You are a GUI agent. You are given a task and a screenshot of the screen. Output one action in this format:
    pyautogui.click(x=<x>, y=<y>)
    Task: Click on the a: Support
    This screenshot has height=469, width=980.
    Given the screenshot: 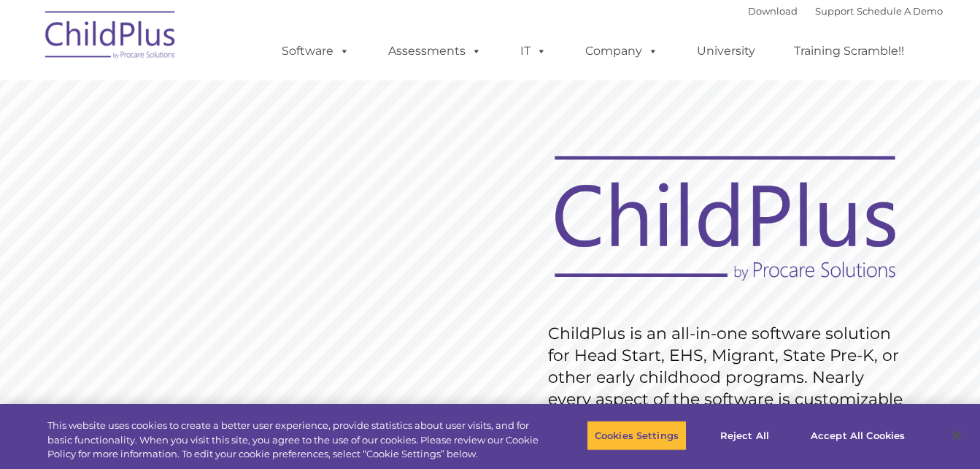 What is the action you would take?
    pyautogui.click(x=834, y=11)
    